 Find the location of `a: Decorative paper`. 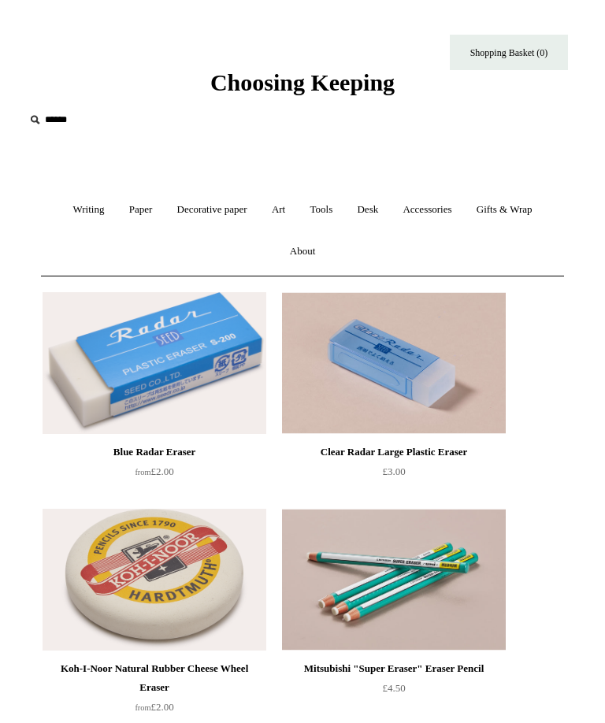

a: Decorative paper is located at coordinates (212, 209).